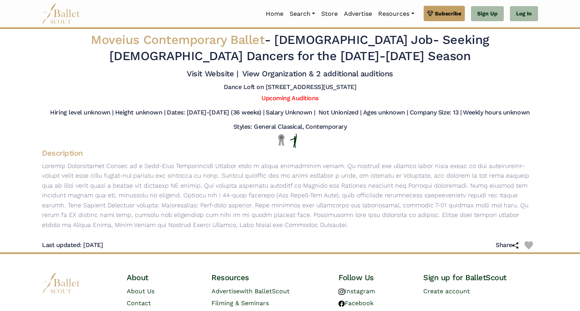  Describe the element at coordinates (269, 277) in the screenshot. I see `h4: Resources` at that location.